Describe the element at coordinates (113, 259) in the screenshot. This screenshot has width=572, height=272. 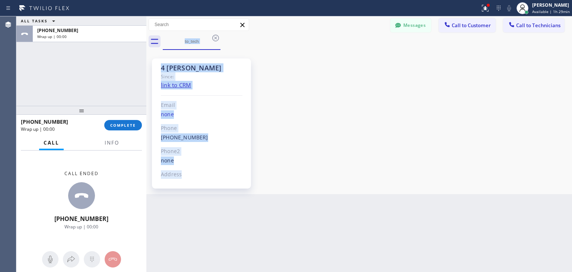
I see `button: Hang up` at that location.